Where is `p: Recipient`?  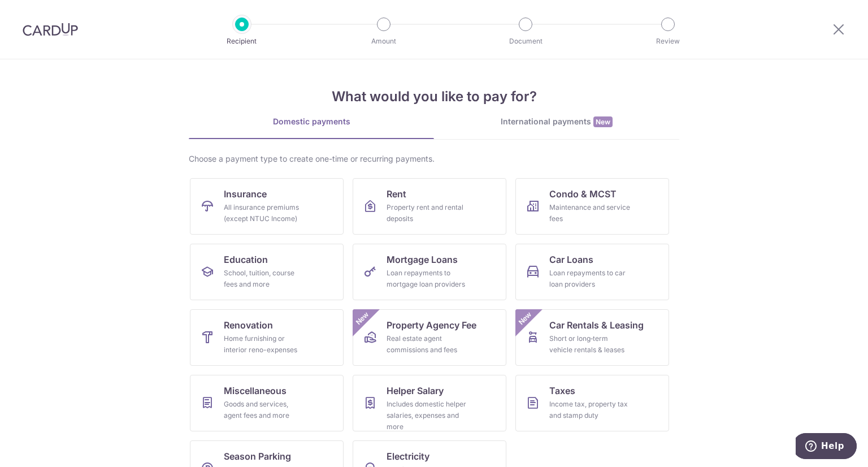
p: Recipient is located at coordinates (242, 41).